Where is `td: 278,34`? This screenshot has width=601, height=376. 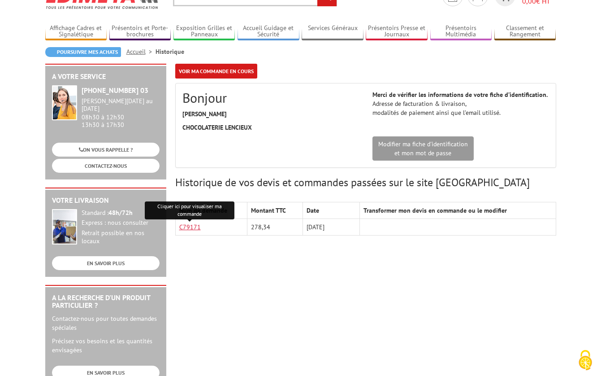 td: 278,34 is located at coordinates (275, 227).